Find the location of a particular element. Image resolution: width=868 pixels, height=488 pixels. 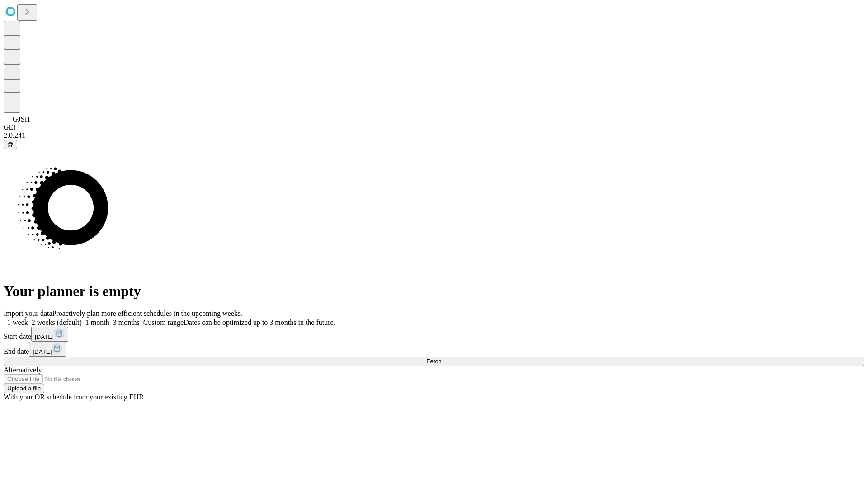

div: 2.0.241 is located at coordinates (434, 135).